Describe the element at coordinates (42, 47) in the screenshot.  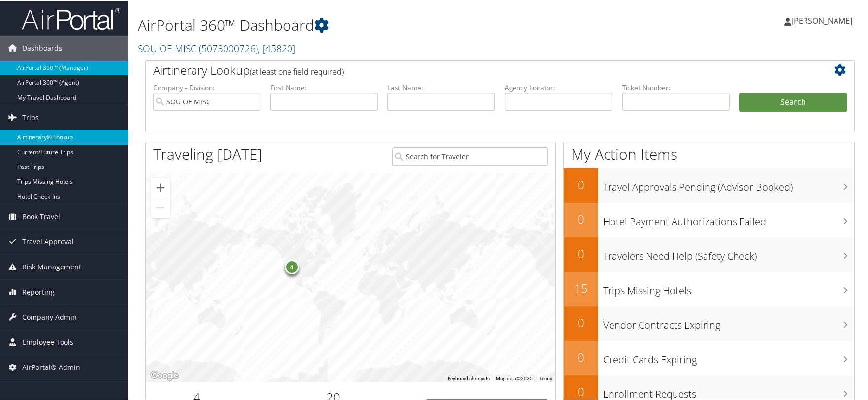
I see `span: Dashboards` at that location.